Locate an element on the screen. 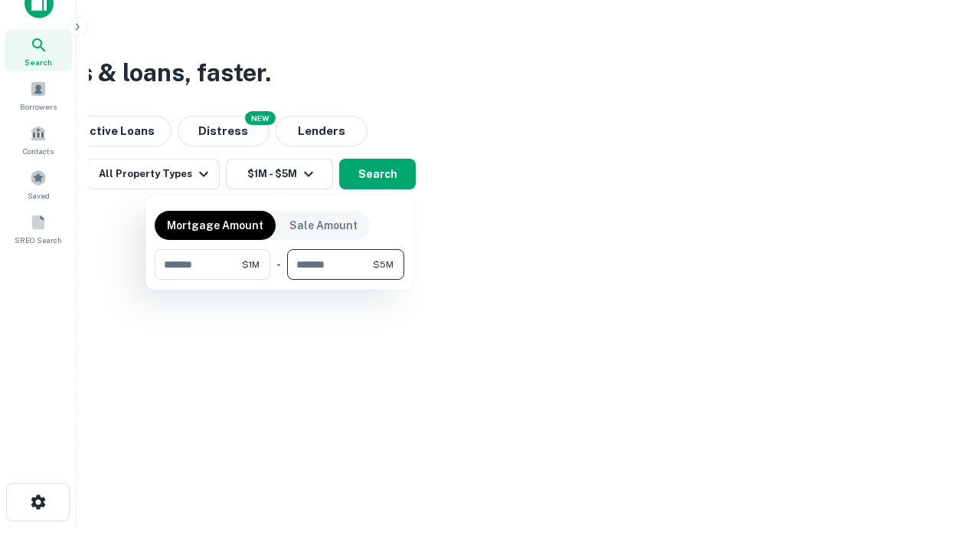  p: Sale Amount is located at coordinates (323, 225).